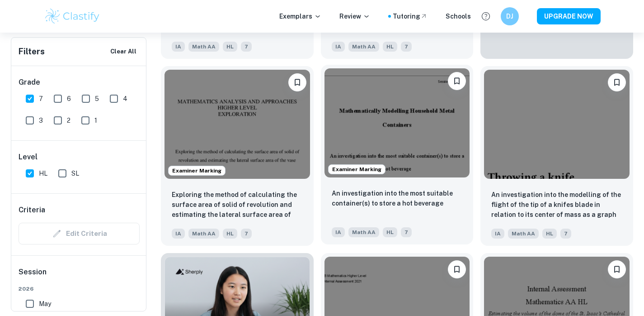 The image size is (644, 316). Describe the element at coordinates (569, 16) in the screenshot. I see `button: UPGRADE NOW` at that location.